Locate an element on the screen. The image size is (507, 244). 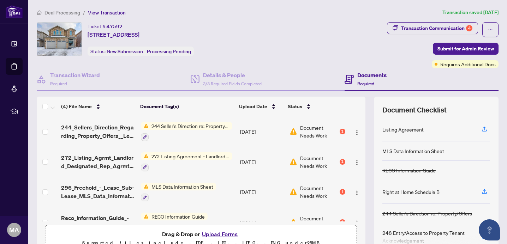
img: IMG-N12330789_1.jpg is located at coordinates (59, 39).